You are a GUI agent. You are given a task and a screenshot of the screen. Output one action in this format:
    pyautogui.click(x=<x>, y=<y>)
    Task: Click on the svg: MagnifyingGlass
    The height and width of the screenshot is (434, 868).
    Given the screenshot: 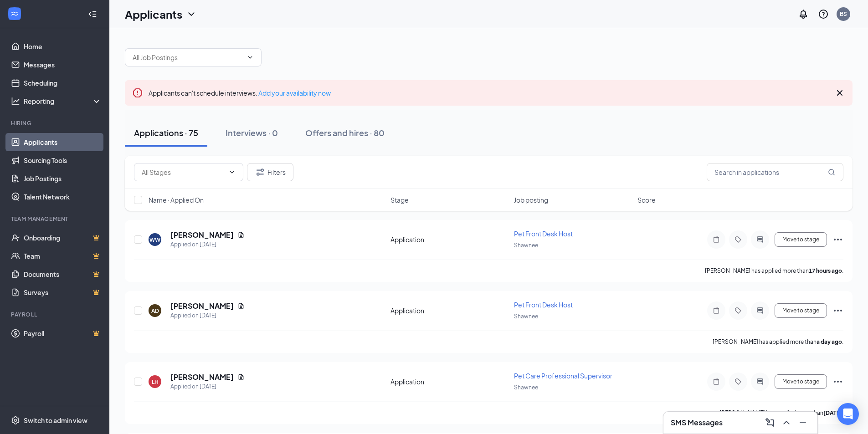 What is the action you would take?
    pyautogui.click(x=831, y=172)
    